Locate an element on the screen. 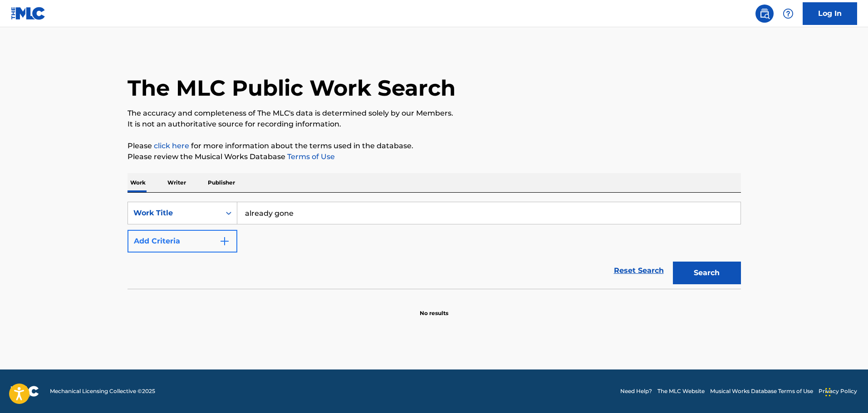 The height and width of the screenshot is (413, 868). p: Writer is located at coordinates (176, 183).